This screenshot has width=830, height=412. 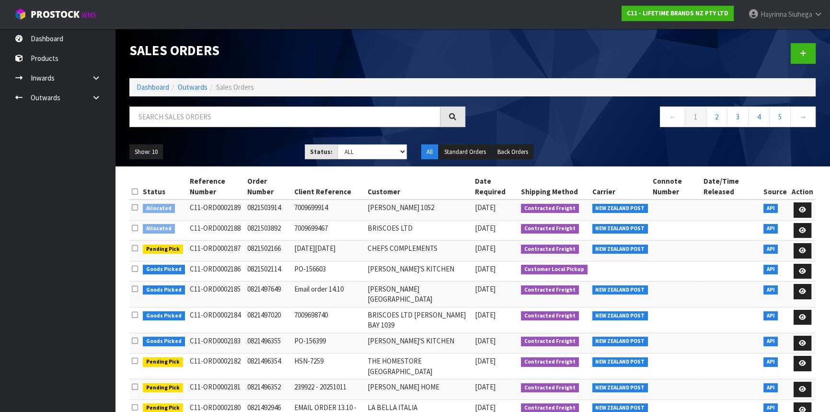 I want to click on td: PO-156399, so click(x=328, y=343).